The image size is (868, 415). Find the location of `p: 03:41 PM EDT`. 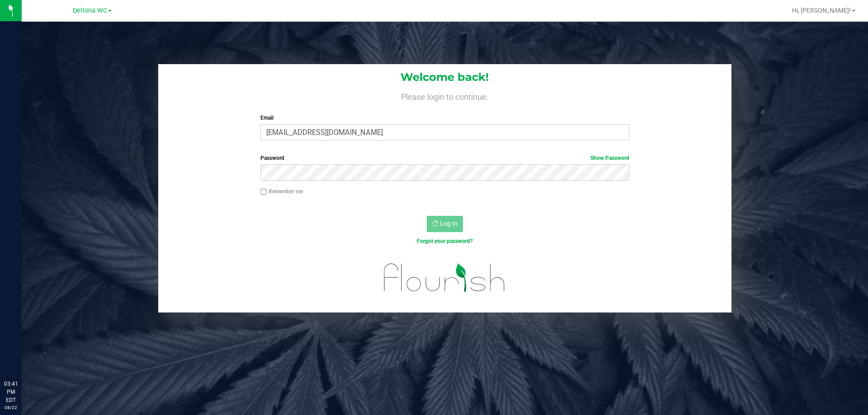

p: 03:41 PM EDT is located at coordinates (11, 392).